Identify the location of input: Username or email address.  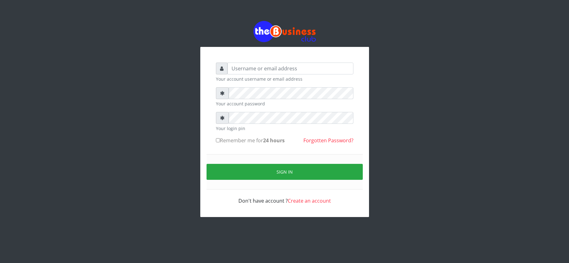
(290, 68).